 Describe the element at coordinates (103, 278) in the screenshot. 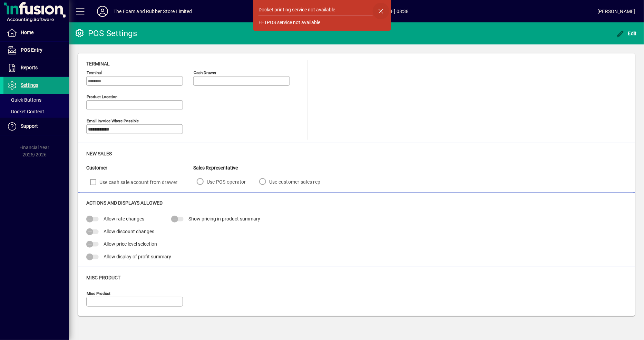

I see `span: Misc Product` at that location.